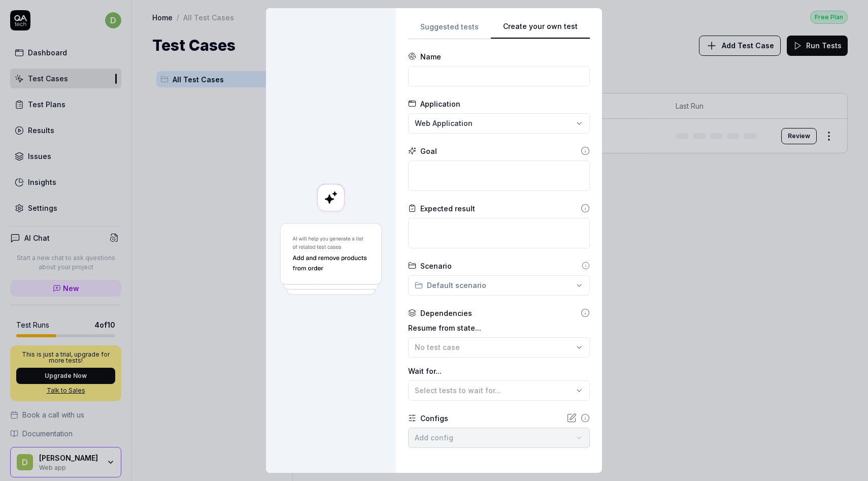  I want to click on div: Goal, so click(429, 151).